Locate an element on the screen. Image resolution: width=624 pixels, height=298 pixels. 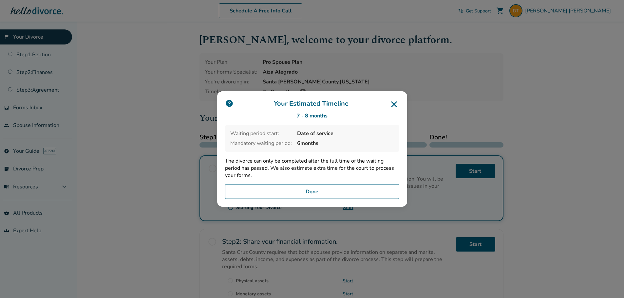
img: icon is located at coordinates (229, 103).